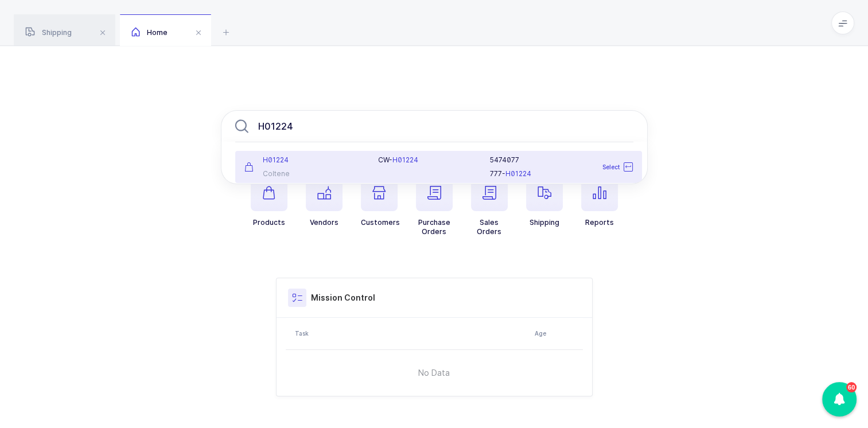 Image resolution: width=868 pixels, height=428 pixels. Describe the element at coordinates (48, 32) in the screenshot. I see `span: Shipping` at that location.